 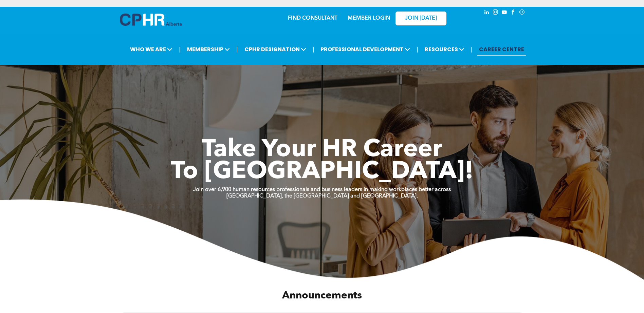 What do you see at coordinates (151, 49) in the screenshot?
I see `span: WHO WE ARE` at bounding box center [151, 49].